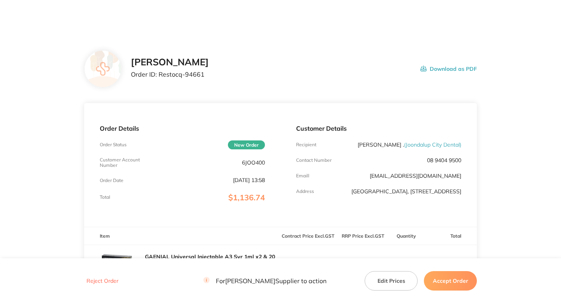 This screenshot has height=303, width=561. Describe the element at coordinates (182, 128) in the screenshot. I see `p: Order Details` at that location.